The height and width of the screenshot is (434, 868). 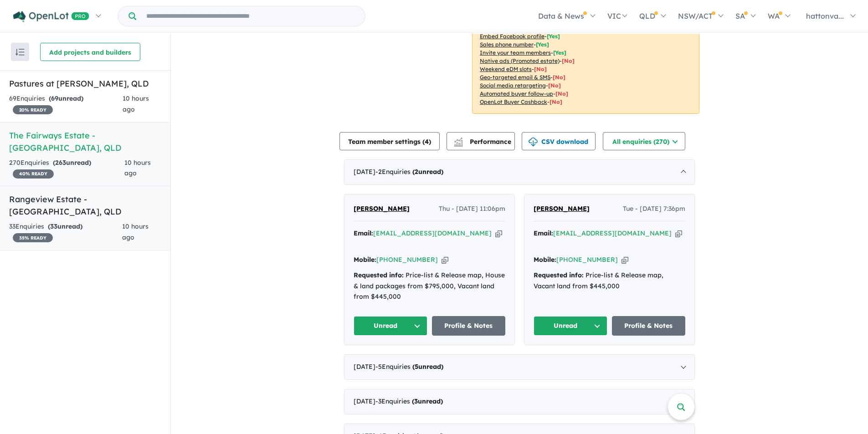 I want to click on span: 5, so click(x=416, y=367).